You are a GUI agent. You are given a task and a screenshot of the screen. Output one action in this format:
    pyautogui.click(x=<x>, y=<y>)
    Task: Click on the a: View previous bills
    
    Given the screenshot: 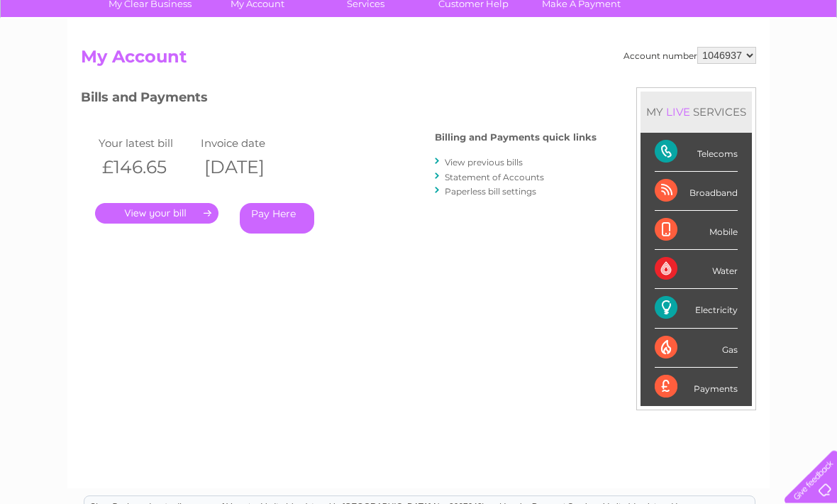 What is the action you would take?
    pyautogui.click(x=484, y=162)
    